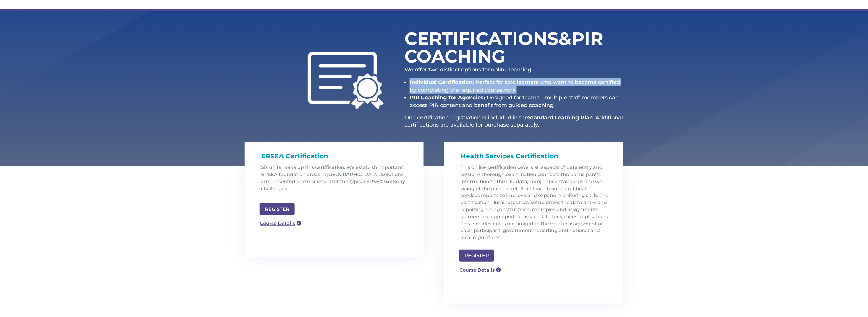 The image size is (868, 317). Describe the element at coordinates (336, 180) in the screenshot. I see `p: Six units make up this certification. We establish important ERSEA foundation areas in [GEOGRAPHI...` at that location.